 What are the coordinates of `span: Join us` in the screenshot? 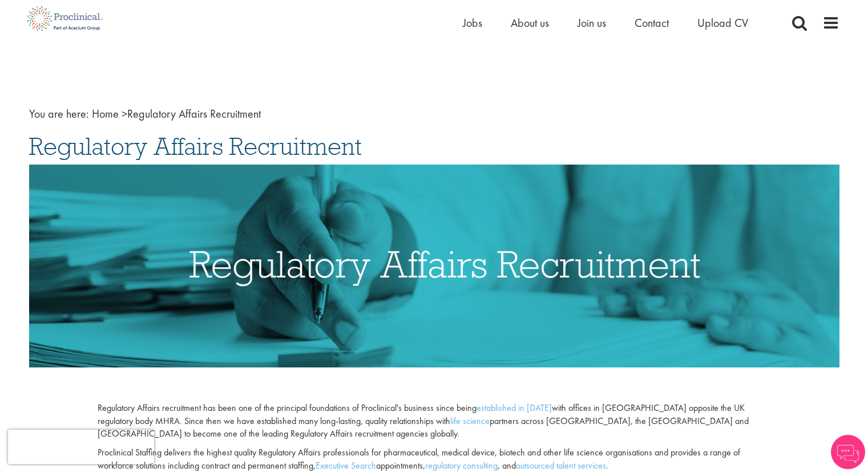 It's located at (592, 23).